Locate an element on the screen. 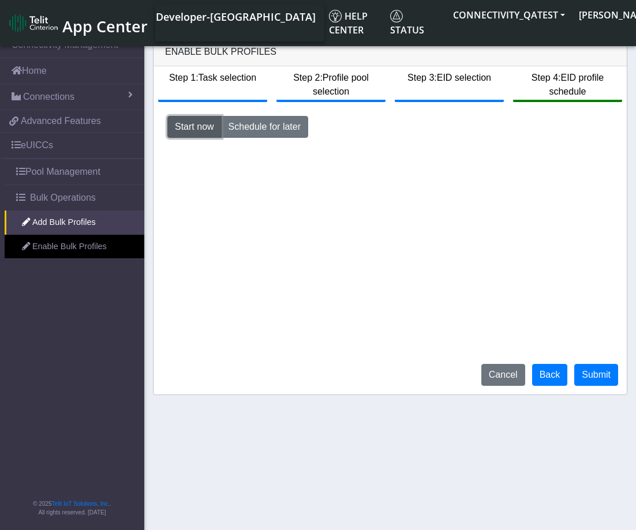  span: Connections is located at coordinates (48, 97).